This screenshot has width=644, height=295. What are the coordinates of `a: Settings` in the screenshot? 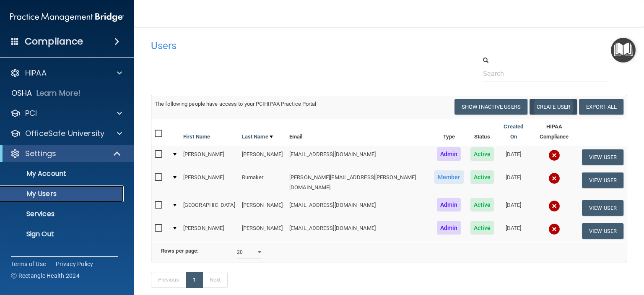 It's located at (66, 154).